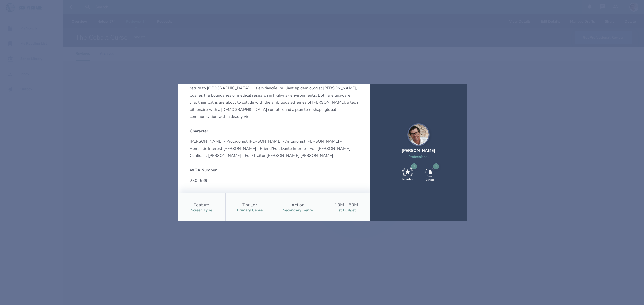  I want to click on div: 10M - 50M, so click(346, 205).